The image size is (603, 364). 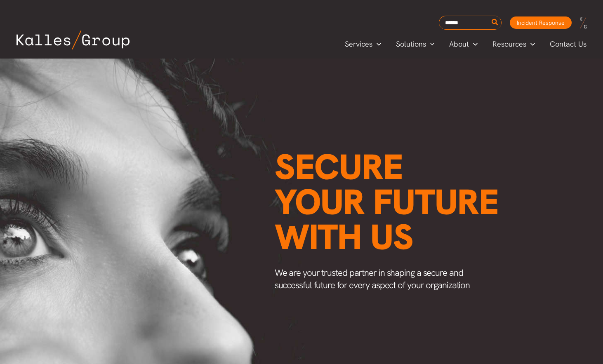 What do you see at coordinates (386, 202) in the screenshot?
I see `span: Secure your future with us` at bounding box center [386, 202].